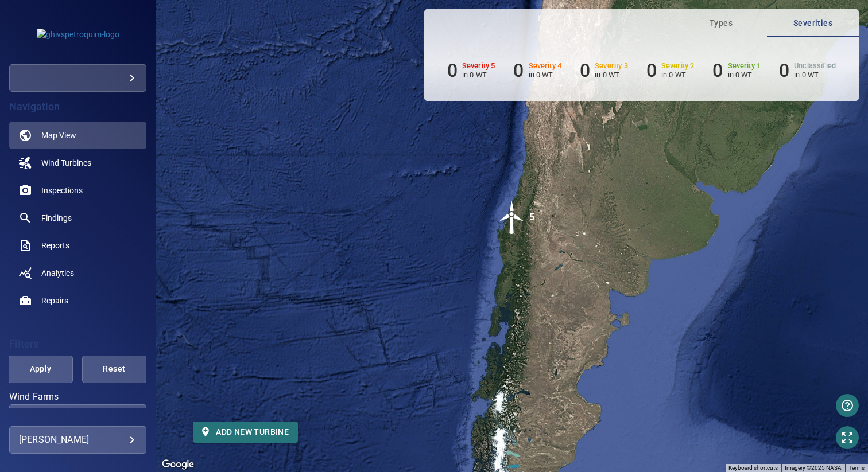  I want to click on h6: Severity 1, so click(744, 66).